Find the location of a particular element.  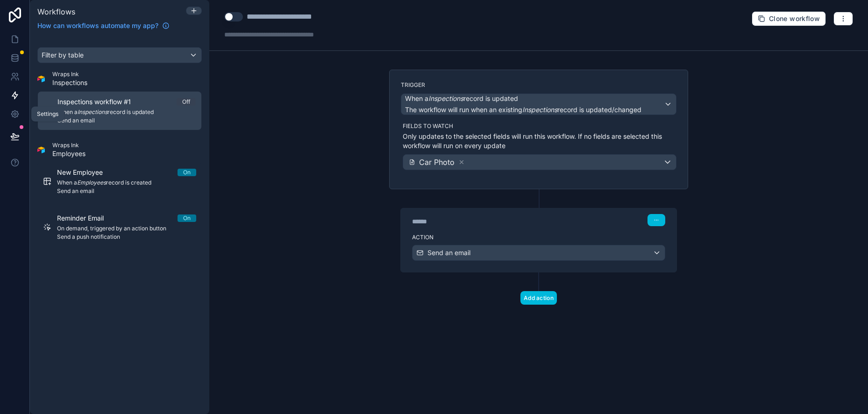

button: Add action is located at coordinates (539, 298).